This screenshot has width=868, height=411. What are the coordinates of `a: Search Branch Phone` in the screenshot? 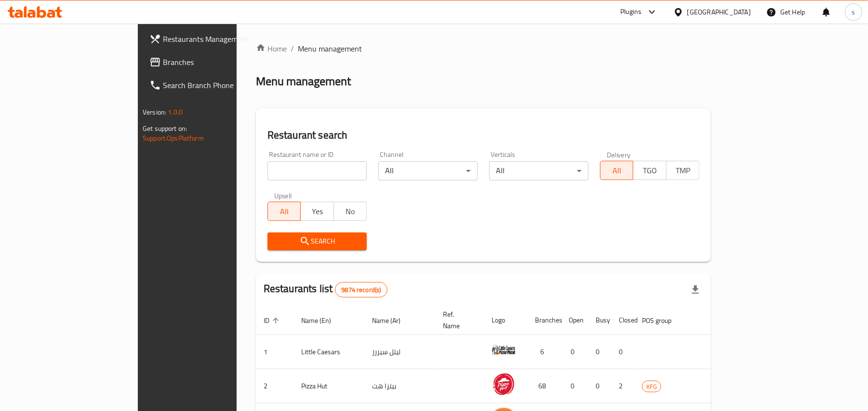 It's located at (212, 85).